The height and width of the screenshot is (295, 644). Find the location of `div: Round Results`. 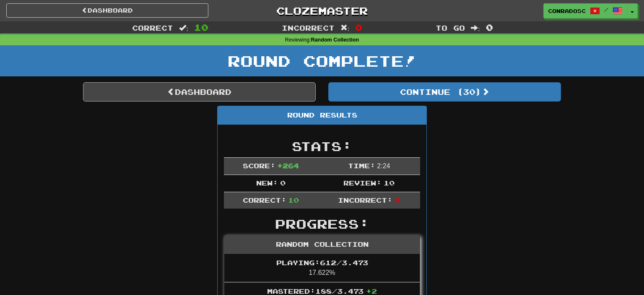

div: Round Results is located at coordinates (322, 116).